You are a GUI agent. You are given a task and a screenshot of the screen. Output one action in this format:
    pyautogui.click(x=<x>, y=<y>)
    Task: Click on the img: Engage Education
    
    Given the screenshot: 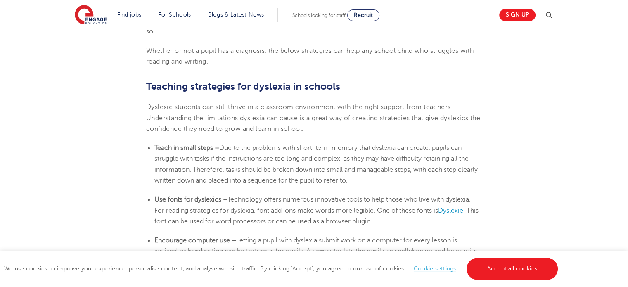 What is the action you would take?
    pyautogui.click(x=91, y=15)
    